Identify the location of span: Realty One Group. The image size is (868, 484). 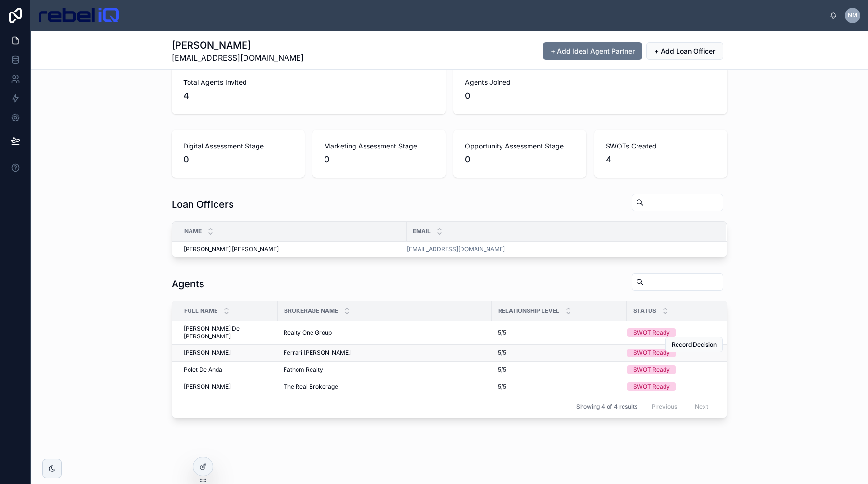
(308, 332).